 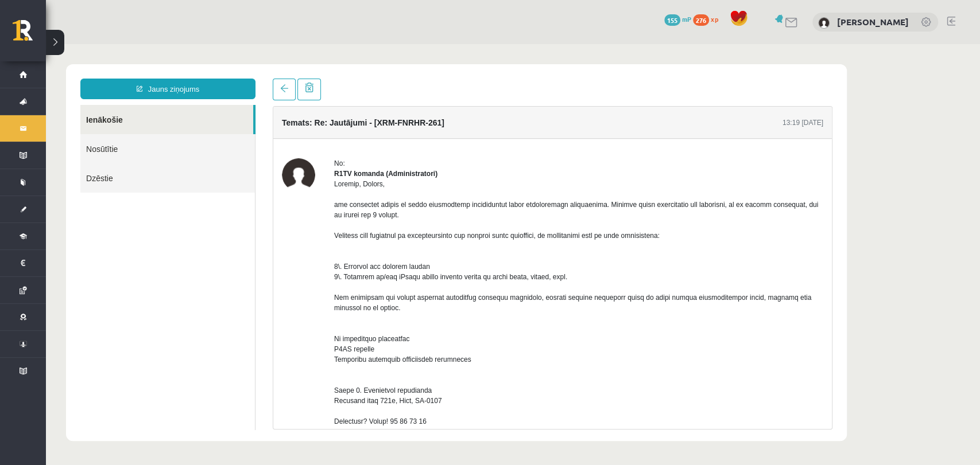 I want to click on span: 155, so click(x=672, y=20).